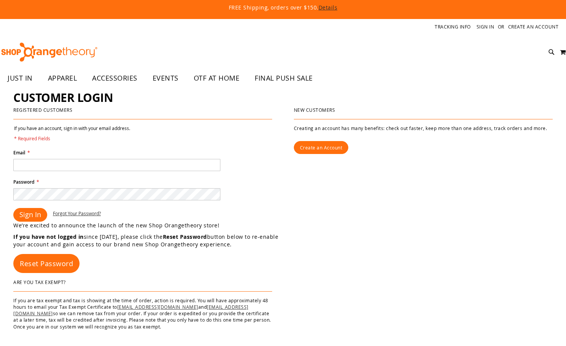 This screenshot has height=346, width=566. Describe the element at coordinates (283, 8) in the screenshot. I see `p: FREE Shipping, orders over $150.` at that location.